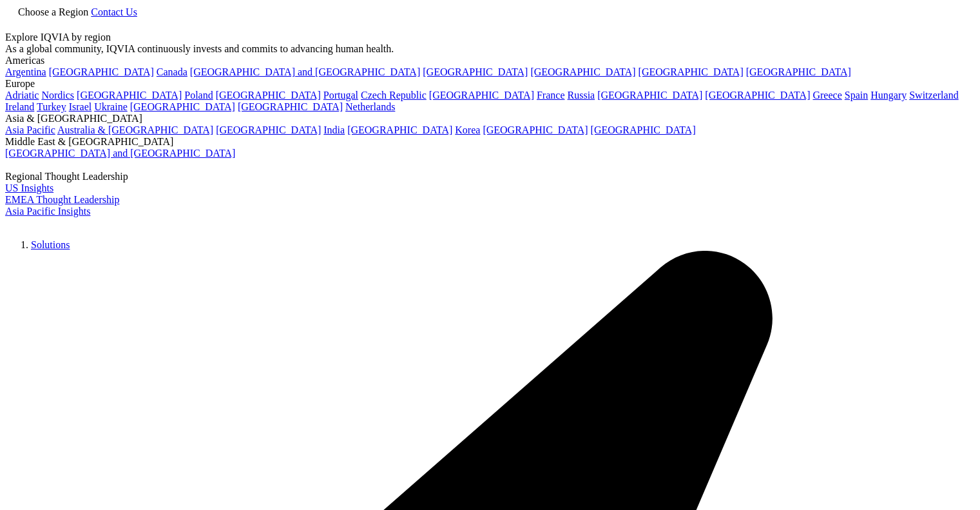  I want to click on a: Contact Us, so click(114, 12).